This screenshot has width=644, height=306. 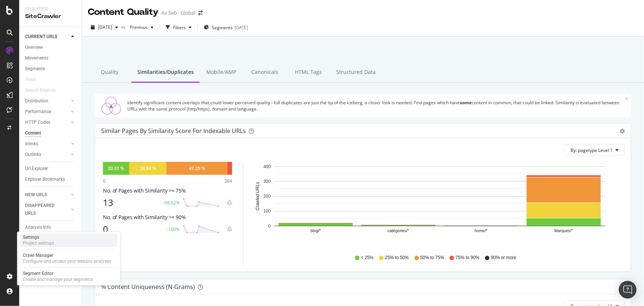 I want to click on div: Similar Pages by Similarity Score For Indexable URLs, so click(x=174, y=131).